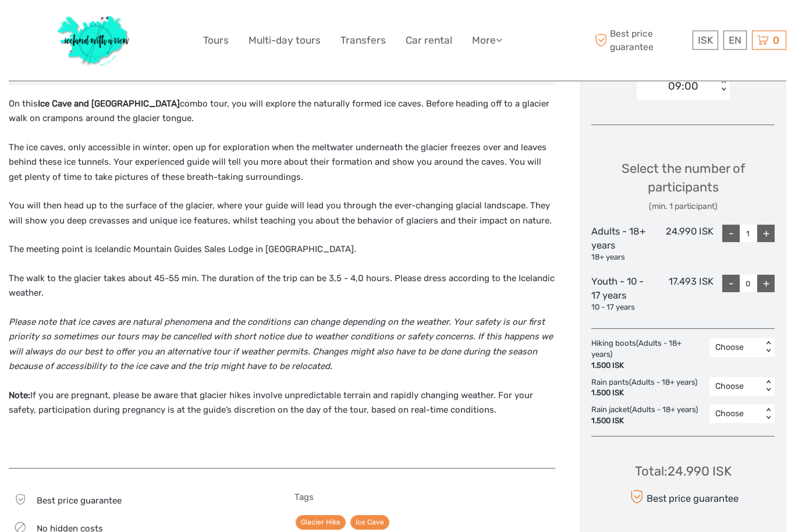 The image size is (795, 532). I want to click on div: 10 - 17 years, so click(621, 308).